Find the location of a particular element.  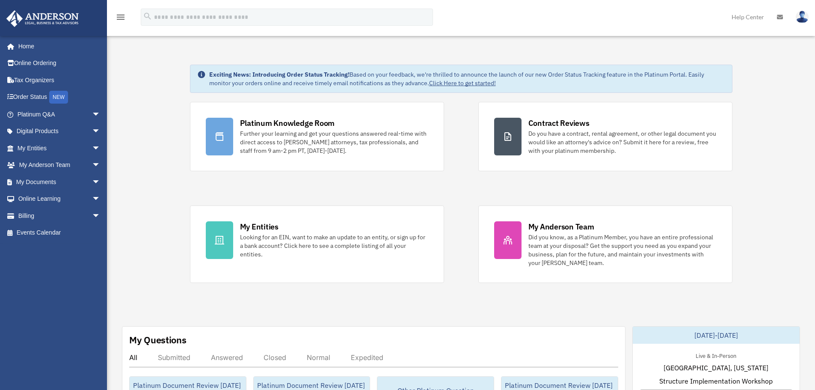

a: My Entities Looking for an EIN, want to make an update to an entity, or sign up for a bank accoun... is located at coordinates (317, 244).